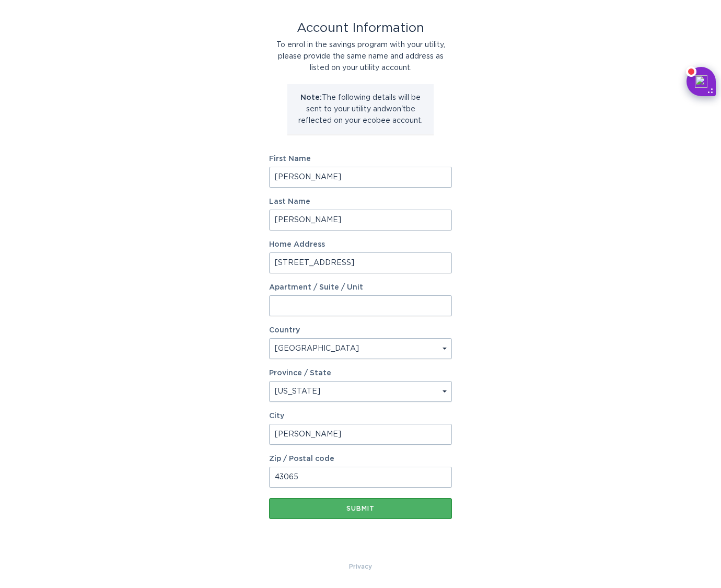  Describe the element at coordinates (361, 459) in the screenshot. I see `label: Zip / Postal code` at that location.